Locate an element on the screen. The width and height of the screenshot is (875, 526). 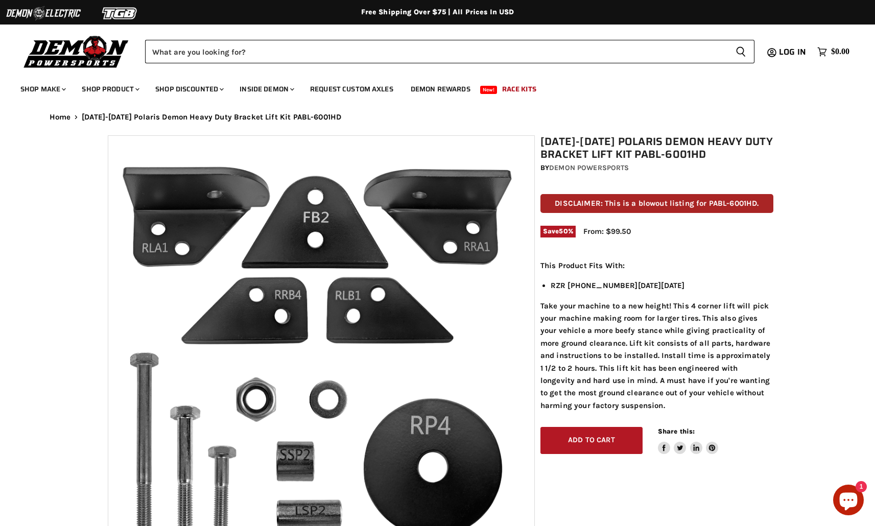
aside: Share this: is located at coordinates (688, 440).